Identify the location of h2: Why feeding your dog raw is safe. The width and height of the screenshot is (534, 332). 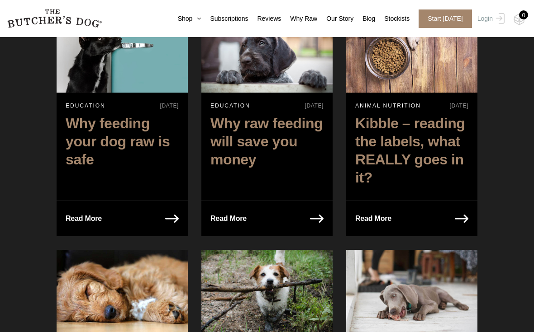
(122, 144).